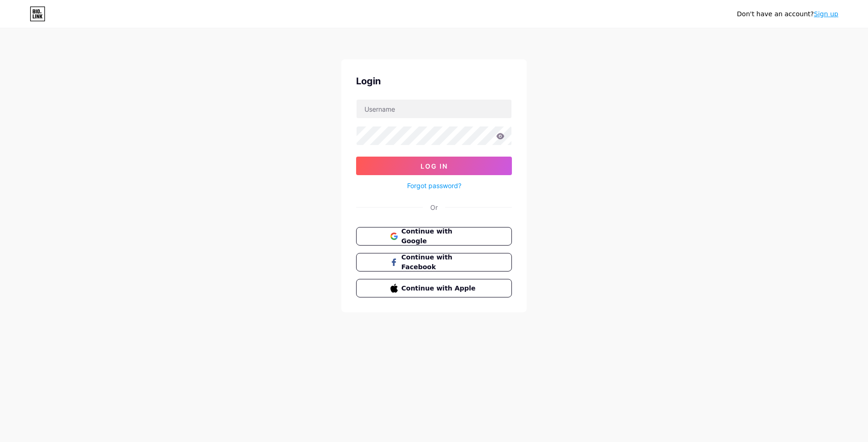  What do you see at coordinates (434, 166) in the screenshot?
I see `span: Log In` at bounding box center [434, 166].